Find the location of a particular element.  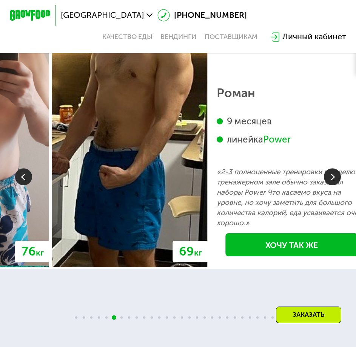

a: Вендинги is located at coordinates (178, 37).